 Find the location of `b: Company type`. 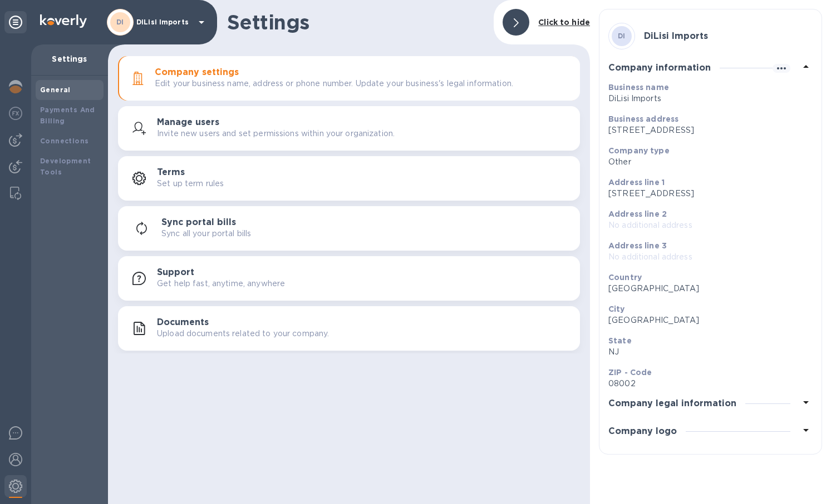

b: Company type is located at coordinates (638, 150).